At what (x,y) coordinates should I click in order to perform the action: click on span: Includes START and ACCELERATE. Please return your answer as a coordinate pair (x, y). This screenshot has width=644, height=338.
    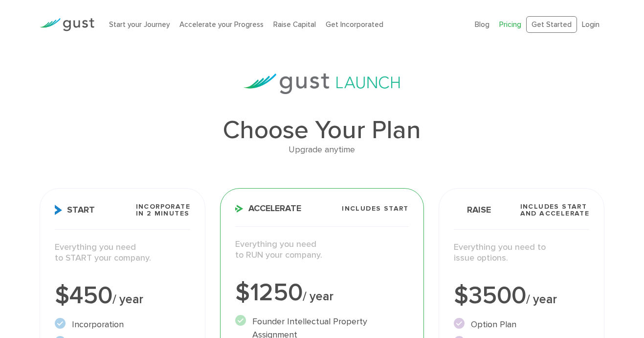
    Looking at the image, I should click on (555, 210).